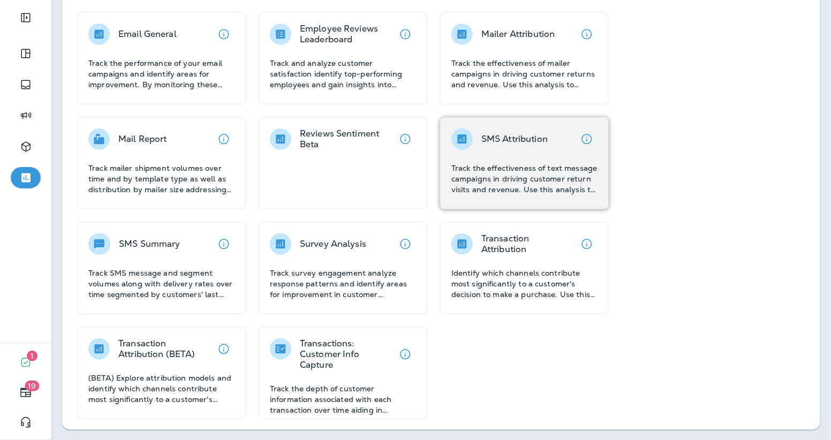 The image size is (831, 440). Describe the element at coordinates (26, 363) in the screenshot. I see `button: 1` at that location.